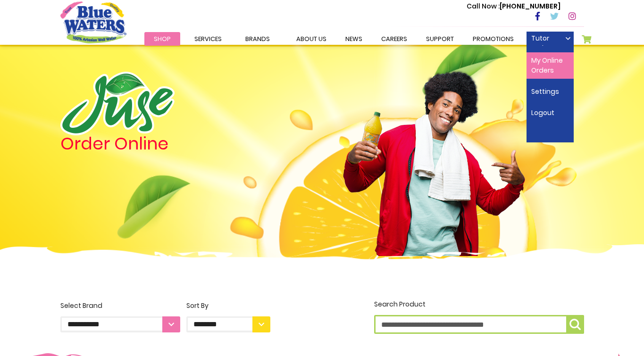 The height and width of the screenshot is (356, 644). I want to click on label: Search Product, so click(479, 317).